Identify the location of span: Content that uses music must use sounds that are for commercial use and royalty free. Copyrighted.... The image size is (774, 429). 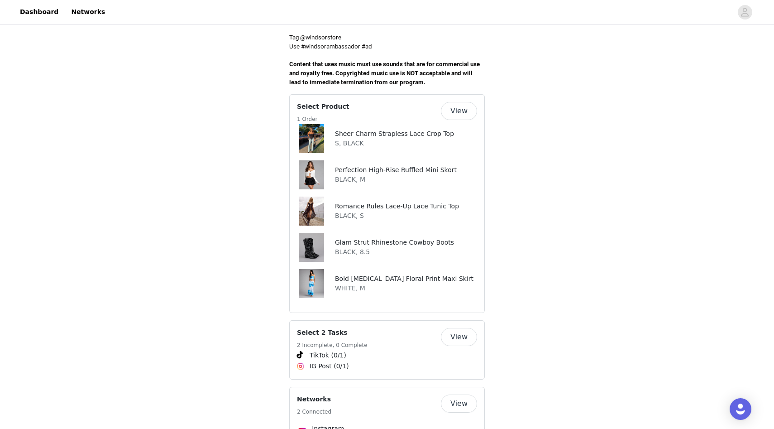
(385, 73).